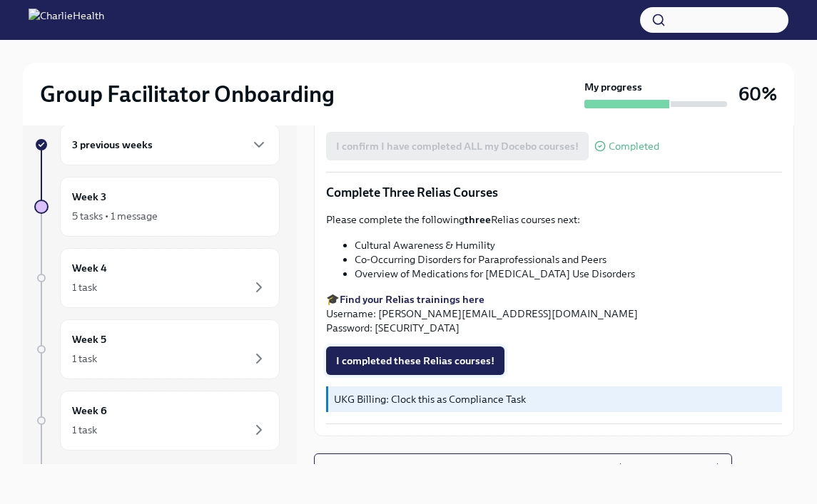 This screenshot has width=817, height=504. Describe the element at coordinates (157, 278) in the screenshot. I see `a: Week 41 task` at that location.